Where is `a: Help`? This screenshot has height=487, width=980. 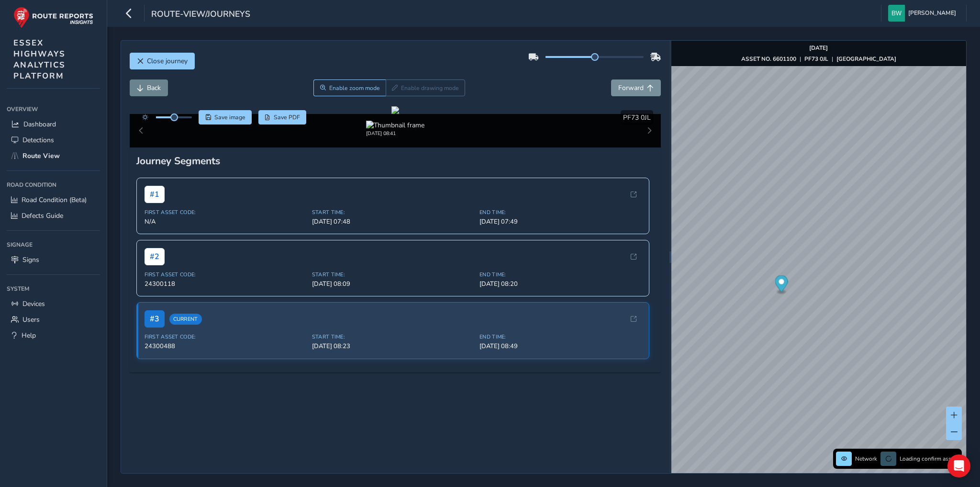
a: Help is located at coordinates (53, 335).